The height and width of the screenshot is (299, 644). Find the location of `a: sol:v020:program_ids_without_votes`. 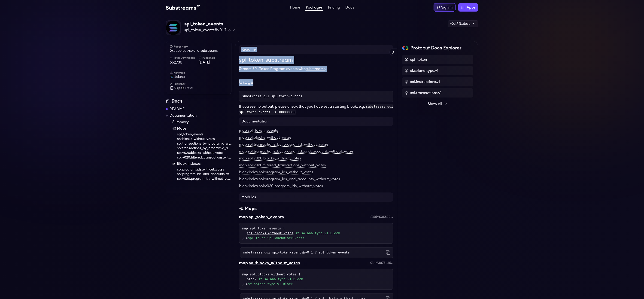

a: sol:v020:program_ids_without_votes is located at coordinates (204, 179).